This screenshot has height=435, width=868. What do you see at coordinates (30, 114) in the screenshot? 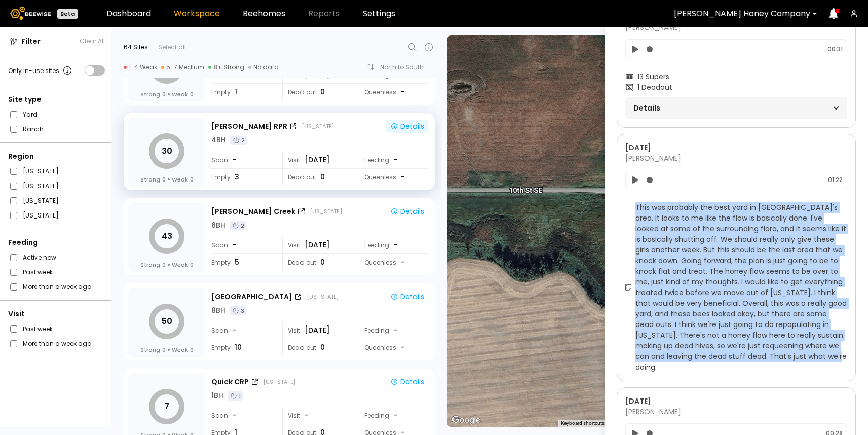
I see `label: Yard` at bounding box center [30, 114].